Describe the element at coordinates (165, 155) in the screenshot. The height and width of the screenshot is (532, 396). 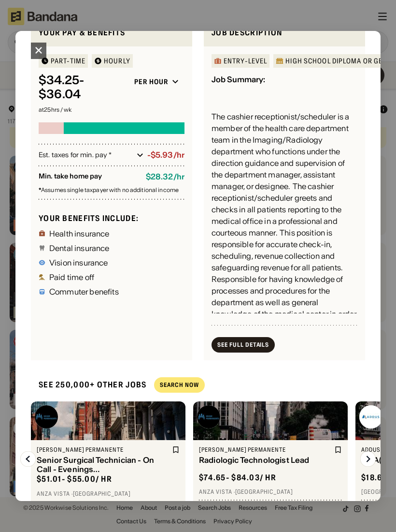
I see `div: -$5.93/hr` at that location.